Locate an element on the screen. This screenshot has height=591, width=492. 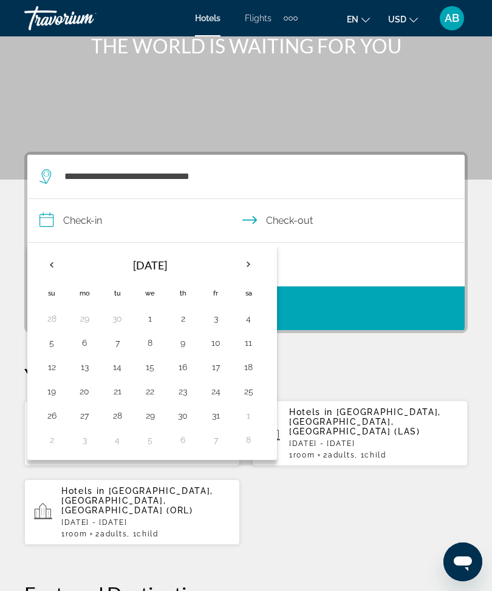
button: Day 17 is located at coordinates (216, 367).